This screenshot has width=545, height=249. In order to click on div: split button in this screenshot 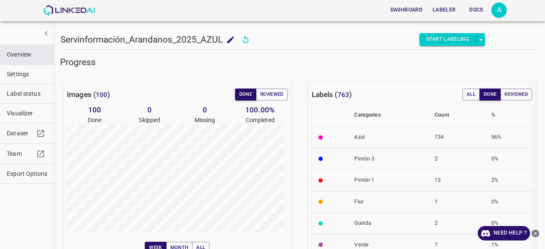, I will do `click(452, 40)`.